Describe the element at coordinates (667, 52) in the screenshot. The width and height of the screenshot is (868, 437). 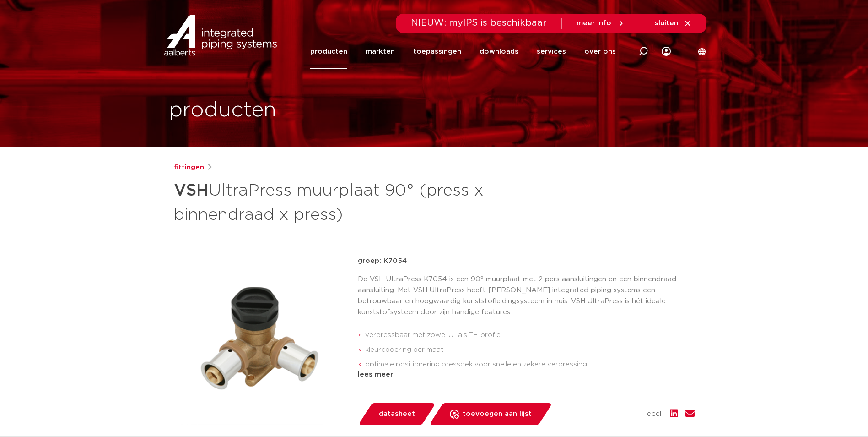
I see `div: my IPS` at that location.